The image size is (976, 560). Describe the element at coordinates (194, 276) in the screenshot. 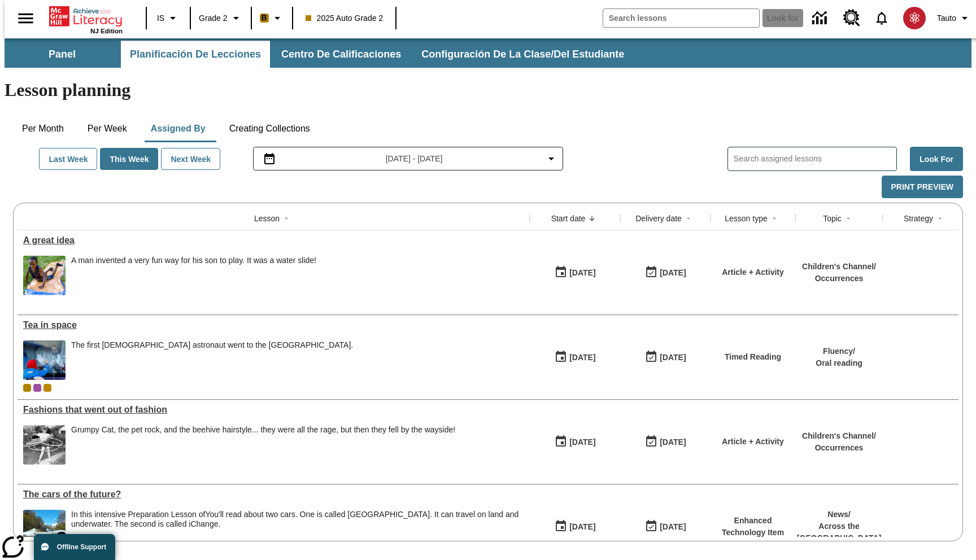

I see `div: A man invented a very fun way for his son to play. It was a water slide!` at that location.